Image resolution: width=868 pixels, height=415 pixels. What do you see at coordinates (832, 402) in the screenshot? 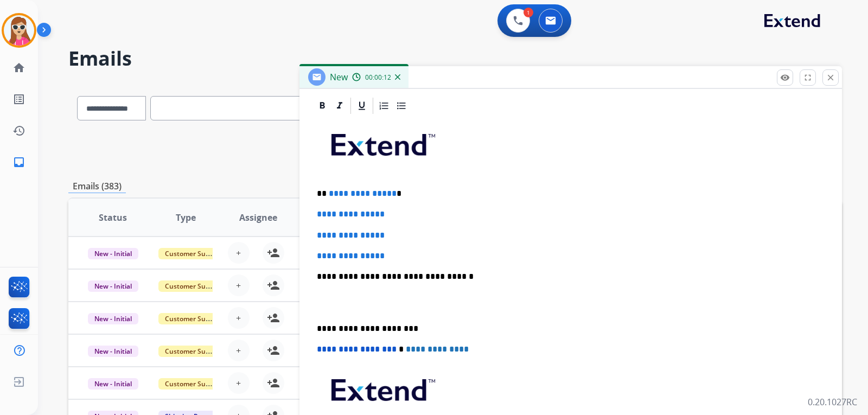
I see `p: 0.20.1027RC` at bounding box center [832, 402].